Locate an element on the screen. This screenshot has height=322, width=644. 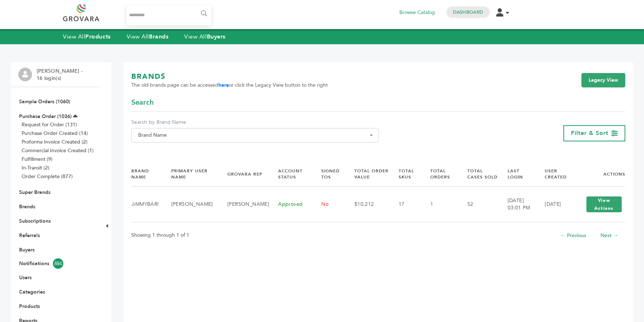
a: Purchase Order (1036) is located at coordinates (45, 116).